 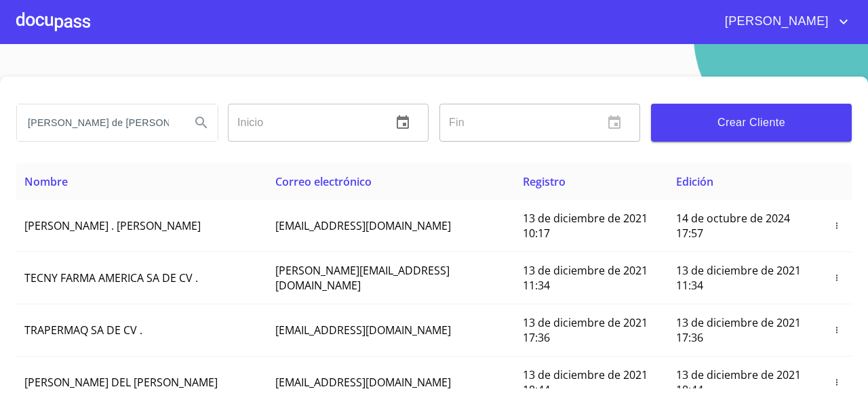 What do you see at coordinates (783, 22) in the screenshot?
I see `button: account of current user` at bounding box center [783, 22].